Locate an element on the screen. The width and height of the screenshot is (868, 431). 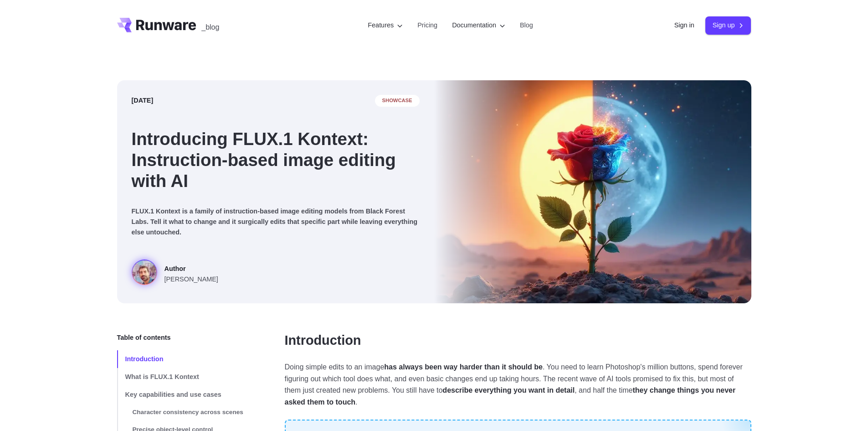
a: Blog is located at coordinates (526, 25).